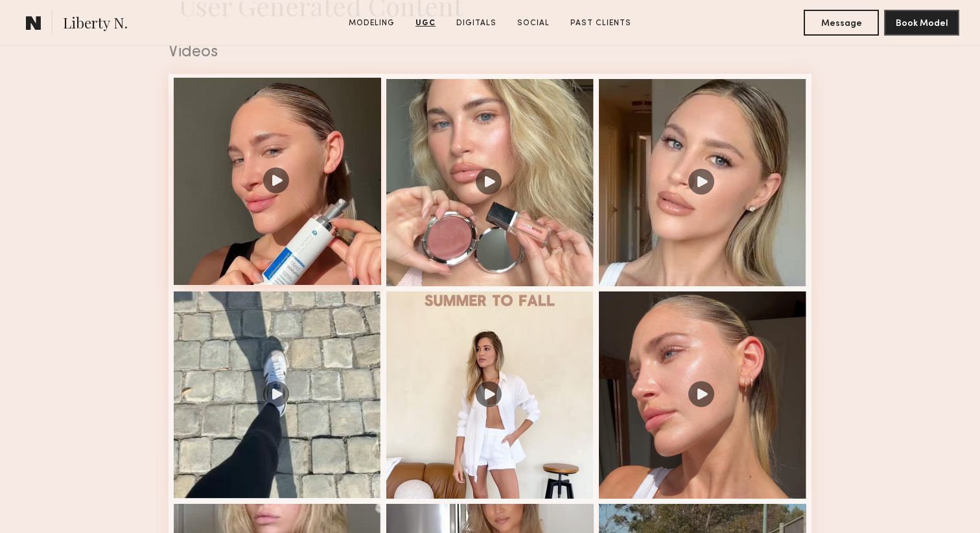 The width and height of the screenshot is (980, 533). Describe the element at coordinates (95, 24) in the screenshot. I see `span: Liberty N.` at that location.